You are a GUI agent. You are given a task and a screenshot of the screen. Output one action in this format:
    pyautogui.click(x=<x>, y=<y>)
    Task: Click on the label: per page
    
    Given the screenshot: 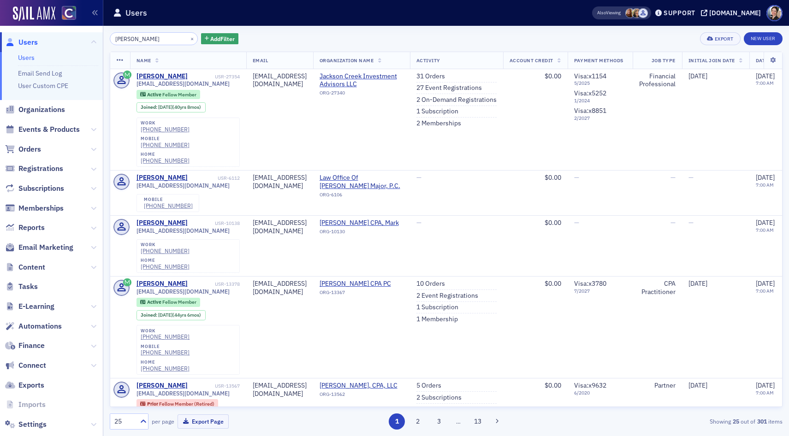 What is the action you would take?
    pyautogui.click(x=163, y=421)
    